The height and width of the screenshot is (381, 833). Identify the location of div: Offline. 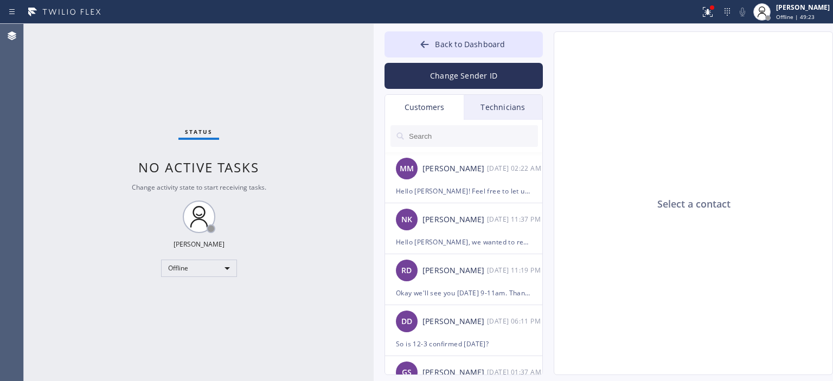
(199, 268).